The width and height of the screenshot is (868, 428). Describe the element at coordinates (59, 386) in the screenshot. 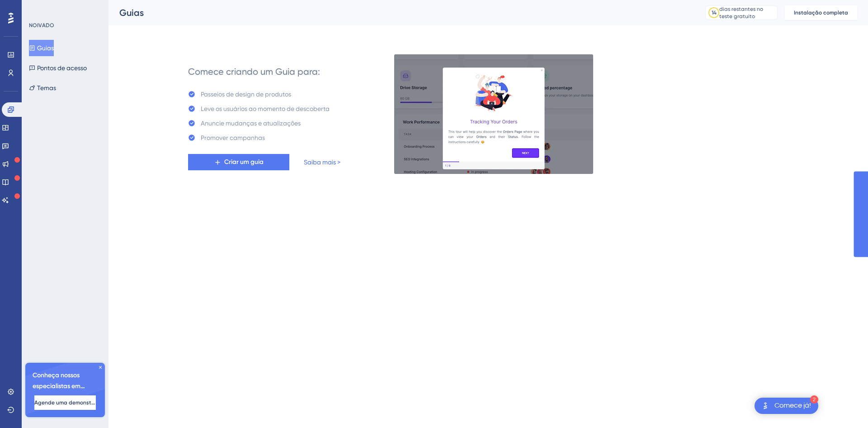

I see `font: Conheça nossos especialistas em integração 🎧` at that location.